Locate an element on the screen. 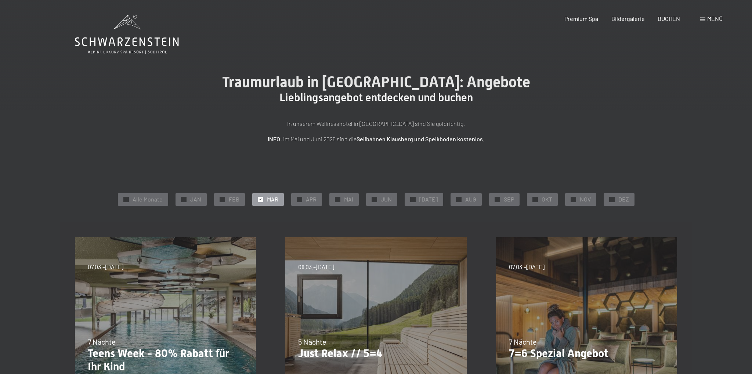 The width and height of the screenshot is (752, 374). span: MAR is located at coordinates (272, 199).